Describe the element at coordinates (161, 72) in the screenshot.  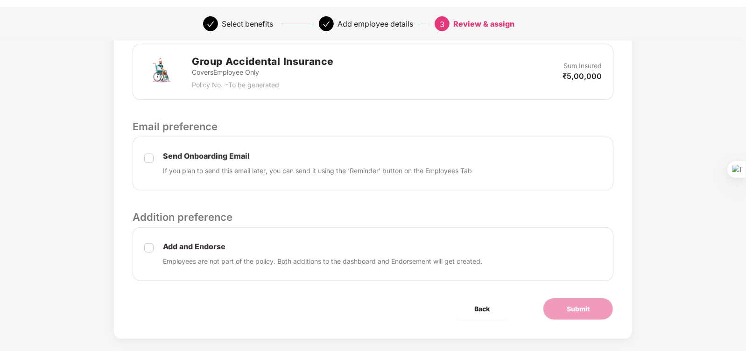
I see `img: svg+xml;base64,PHN2ZyB4bWxucz0iaHR0cDovL3d3dy53My5vcmcvMjAwMC9zdmciIHdpZHRoPSI3MiIgaGVpZ2h0PSI3Mi...` at that location.